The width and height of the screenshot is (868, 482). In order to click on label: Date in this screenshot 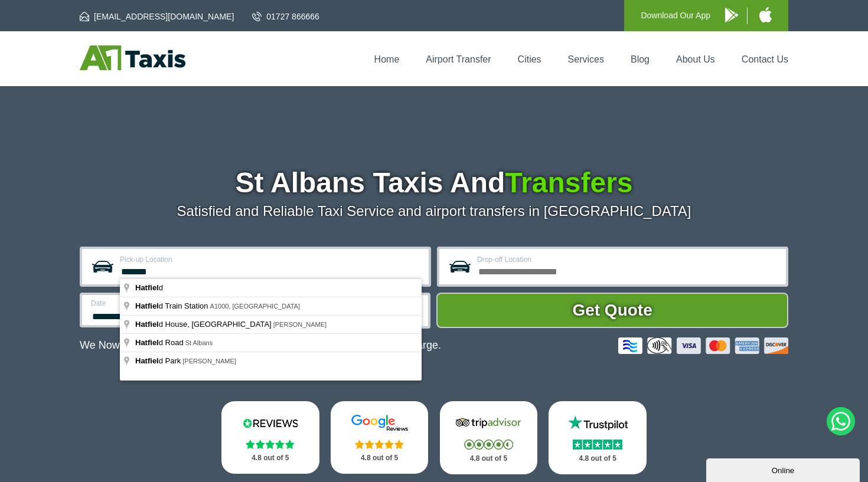, I will do `click(166, 303)`.